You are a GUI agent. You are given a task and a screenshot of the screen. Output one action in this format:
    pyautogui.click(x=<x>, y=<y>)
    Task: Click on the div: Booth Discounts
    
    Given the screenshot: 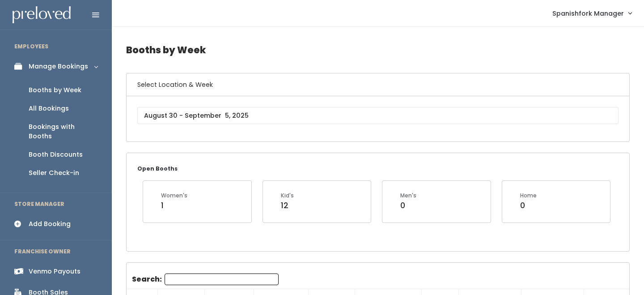 What is the action you would take?
    pyautogui.click(x=55, y=155)
    